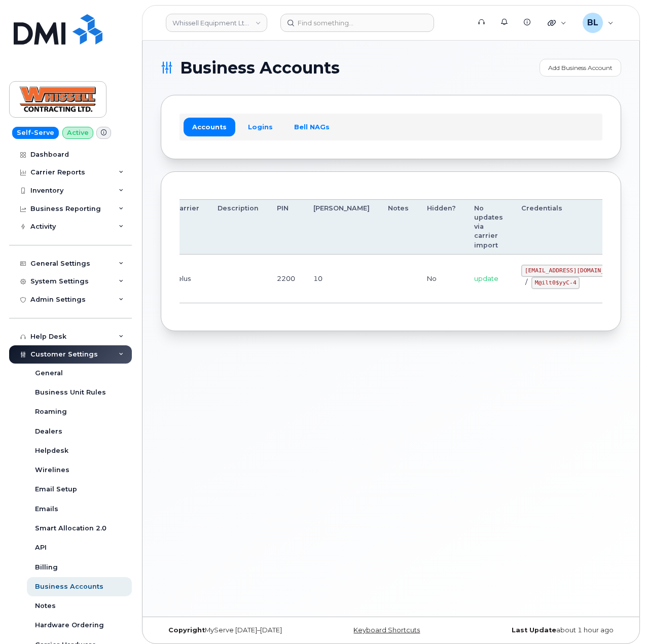  I want to click on td: 10, so click(342, 279).